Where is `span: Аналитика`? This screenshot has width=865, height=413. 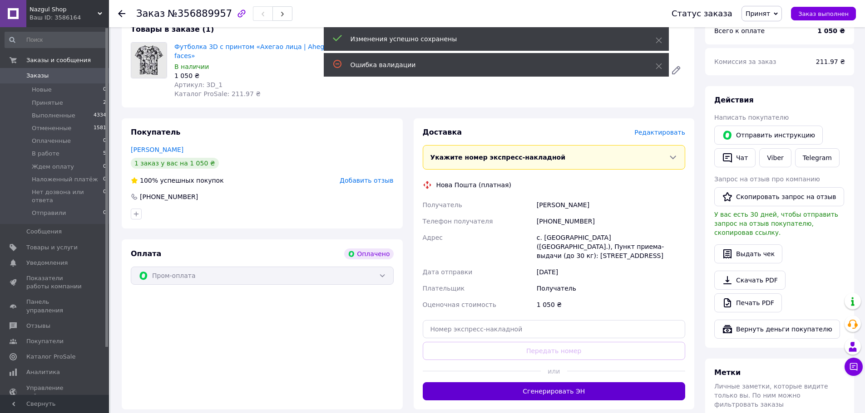
span: Аналитика is located at coordinates (43, 373).